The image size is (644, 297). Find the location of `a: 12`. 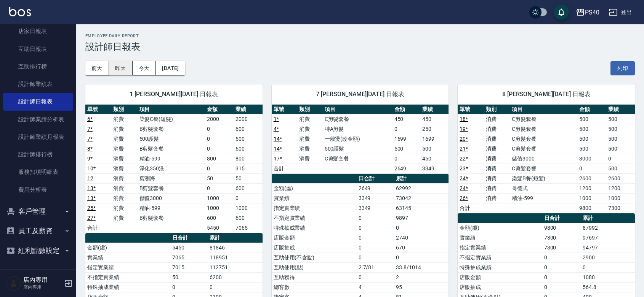

a: 12 is located at coordinates (90, 179).